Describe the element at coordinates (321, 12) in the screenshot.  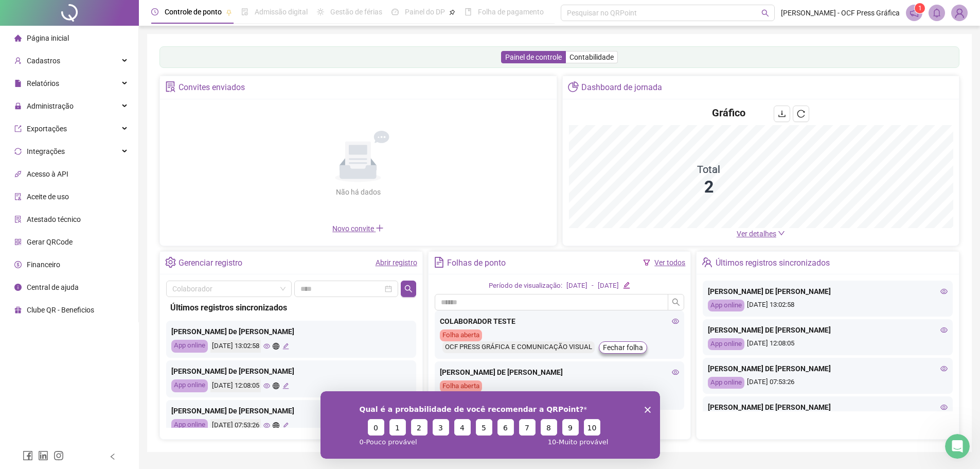
I see `span: sun` at that location.